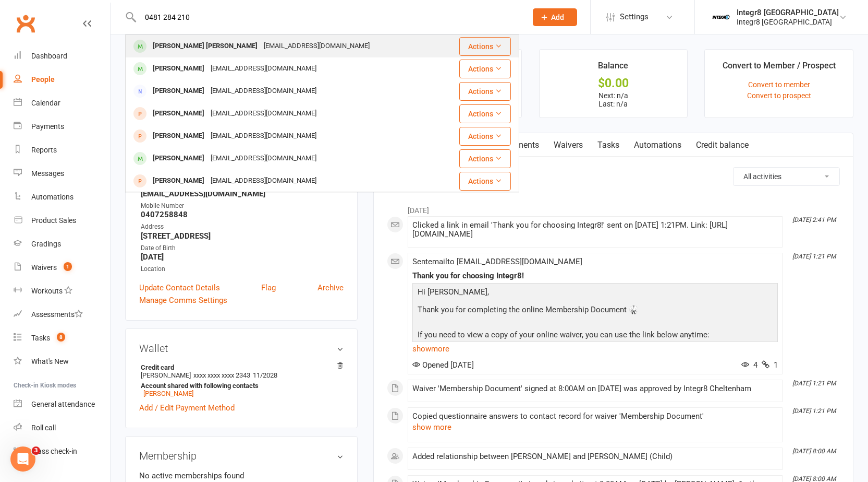  I want to click on span: Add, so click(558, 17).